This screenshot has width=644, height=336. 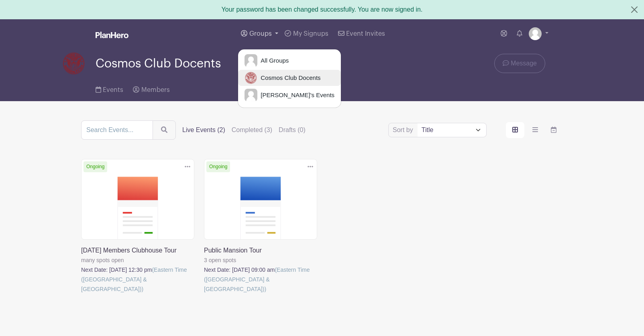 I want to click on div: order and view, so click(x=534, y=130).